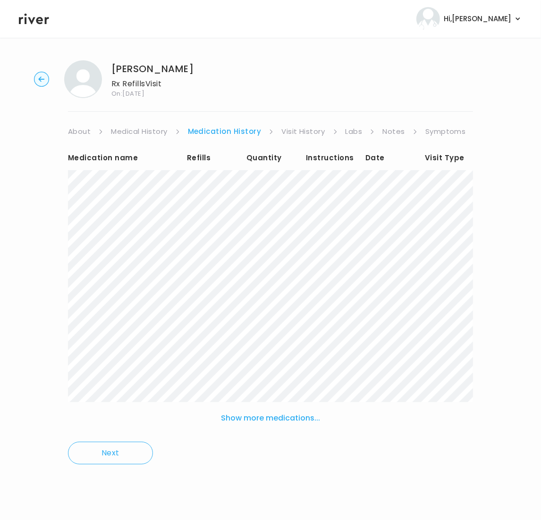 The height and width of the screenshot is (520, 541). Describe the element at coordinates (270, 158) in the screenshot. I see `div: Quantity` at that location.